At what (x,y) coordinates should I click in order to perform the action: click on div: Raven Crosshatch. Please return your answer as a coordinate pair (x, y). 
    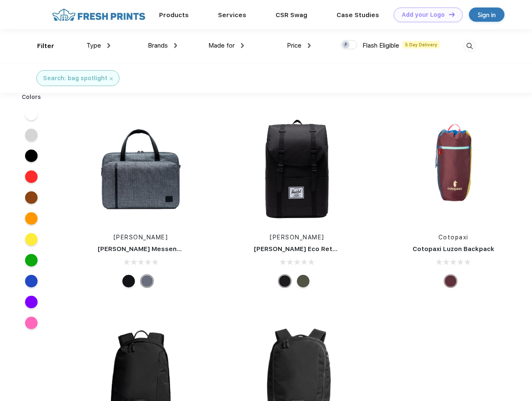
    Looking at the image, I should click on (147, 281).